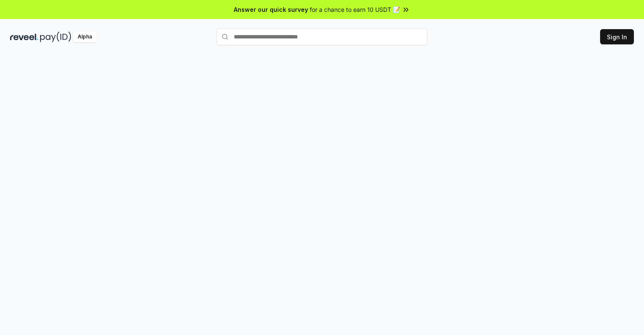  Describe the element at coordinates (355, 9) in the screenshot. I see `span: for a chance to earn 10 USDT 📝` at that location.